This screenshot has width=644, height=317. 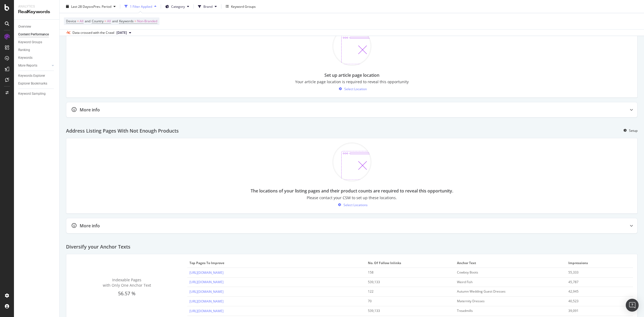 What do you see at coordinates (81, 7) in the screenshot?
I see `span: Last 28 Days` at bounding box center [81, 7].